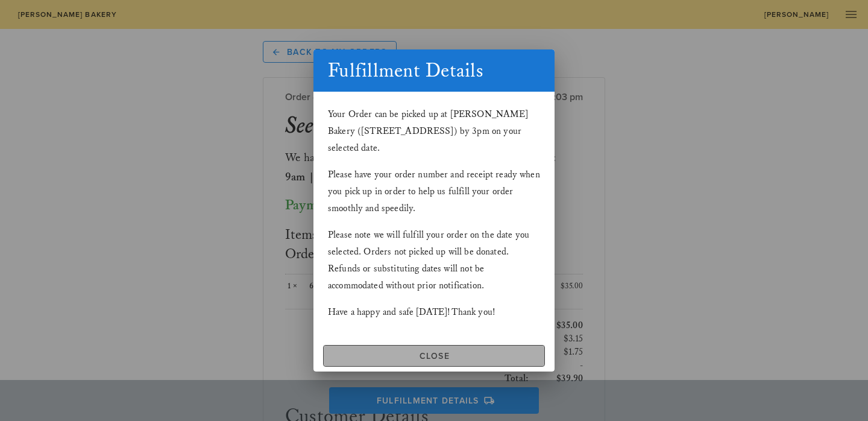 This screenshot has width=868, height=421. Describe the element at coordinates (406, 71) in the screenshot. I see `h2: Fulfillment Details` at that location.